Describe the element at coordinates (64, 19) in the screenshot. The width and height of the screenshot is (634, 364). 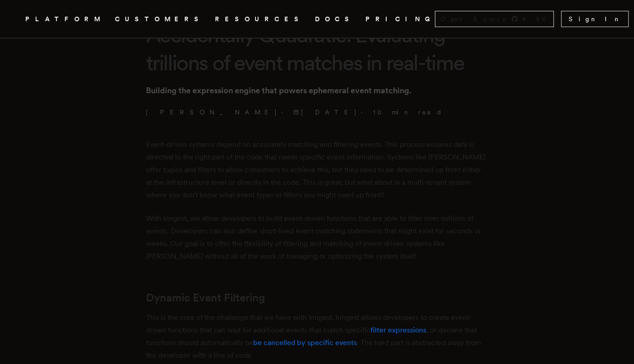
I see `button: PLATFORM` at that location.